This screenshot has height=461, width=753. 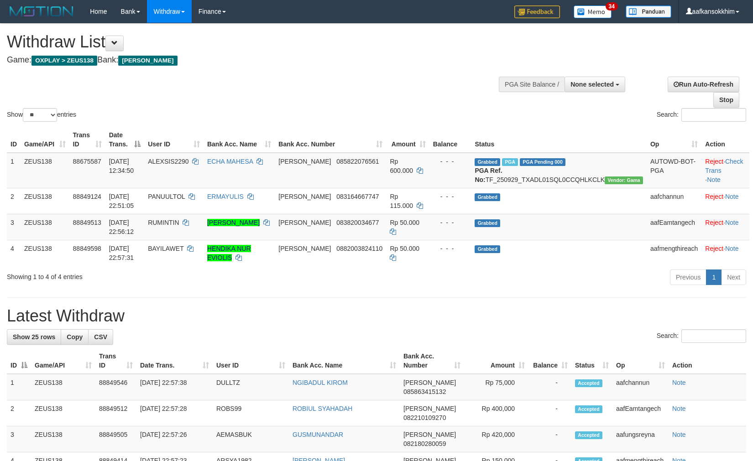 What do you see at coordinates (14, 253) in the screenshot?
I see `td: 4` at bounding box center [14, 253].